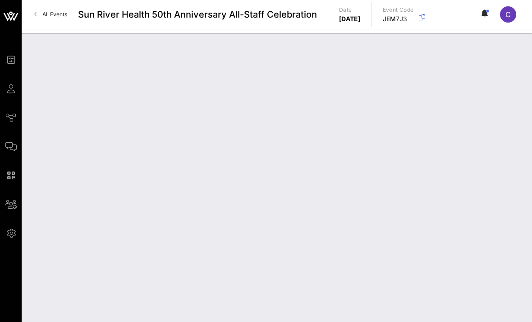 Image resolution: width=532 pixels, height=322 pixels. I want to click on span: C, so click(508, 14).